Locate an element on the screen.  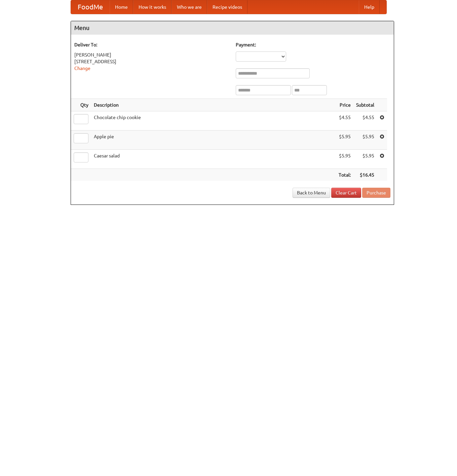
h5: Payment: is located at coordinates (313, 45).